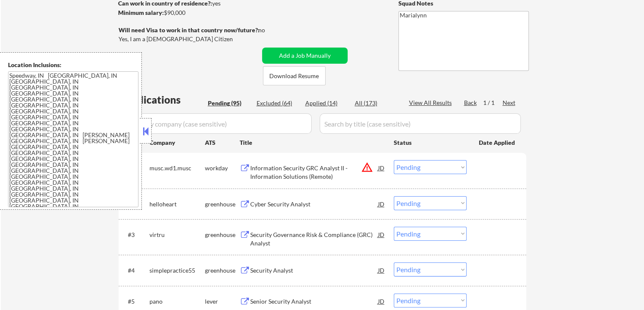  Describe the element at coordinates (188, 12) in the screenshot. I see `div: $90,000` at that location.